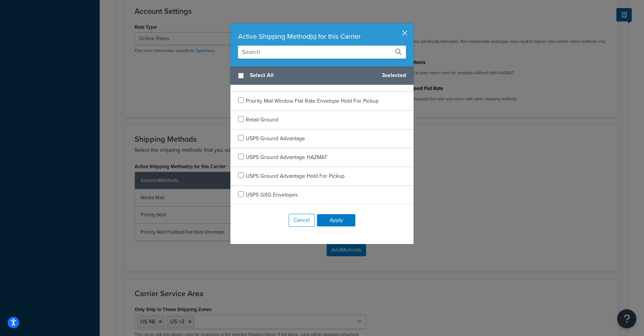  Describe the element at coordinates (322, 52) in the screenshot. I see `input: Search` at that location.